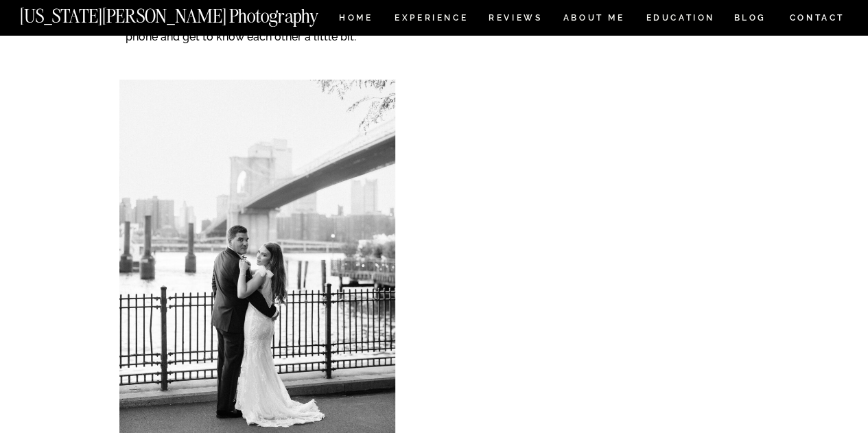 The height and width of the screenshot is (433, 868). I want to click on nav: BLOG, so click(750, 19).